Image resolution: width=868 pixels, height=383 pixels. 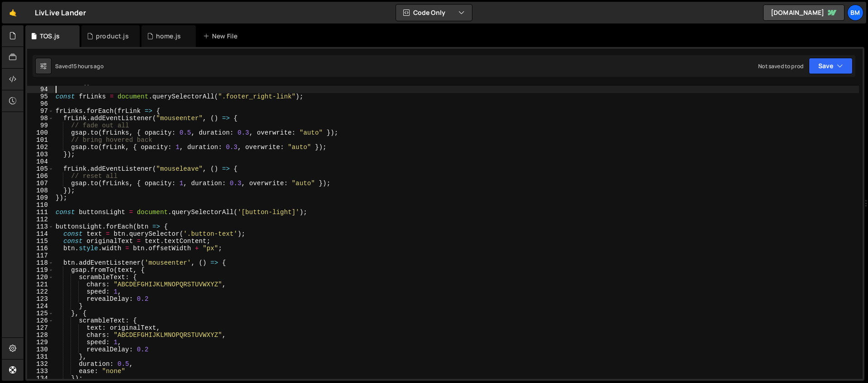 What do you see at coordinates (168, 36) in the screenshot?
I see `div: home.js` at bounding box center [168, 36].